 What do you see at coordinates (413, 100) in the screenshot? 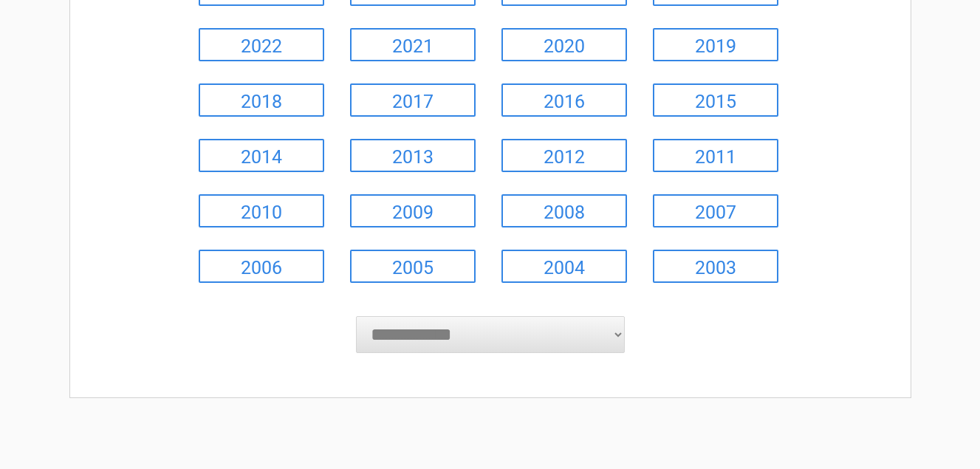
I see `a: 2017` at bounding box center [413, 100].